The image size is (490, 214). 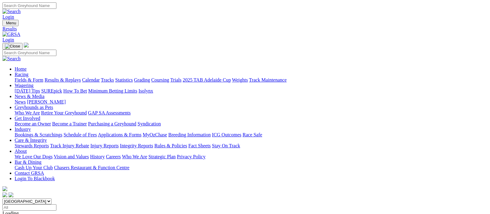 I want to click on a: Cash Up Your Club, so click(x=34, y=168).